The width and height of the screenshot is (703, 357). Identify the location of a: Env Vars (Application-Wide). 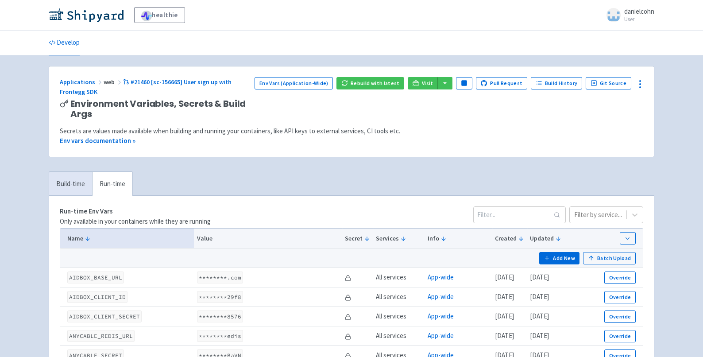
(293, 83).